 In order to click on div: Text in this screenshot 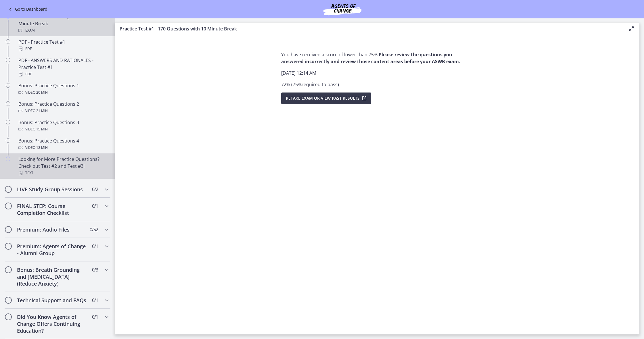, I will do `click(63, 173)`.